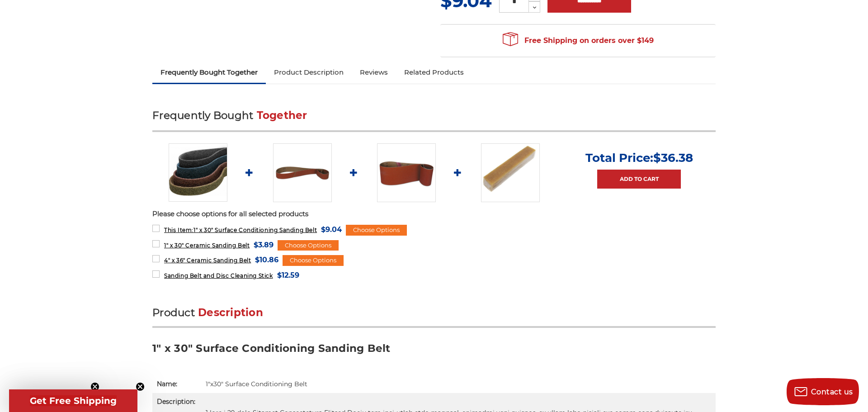 Image resolution: width=868 pixels, height=412 pixels. Describe the element at coordinates (167, 384) in the screenshot. I see `strong: Name:` at that location.